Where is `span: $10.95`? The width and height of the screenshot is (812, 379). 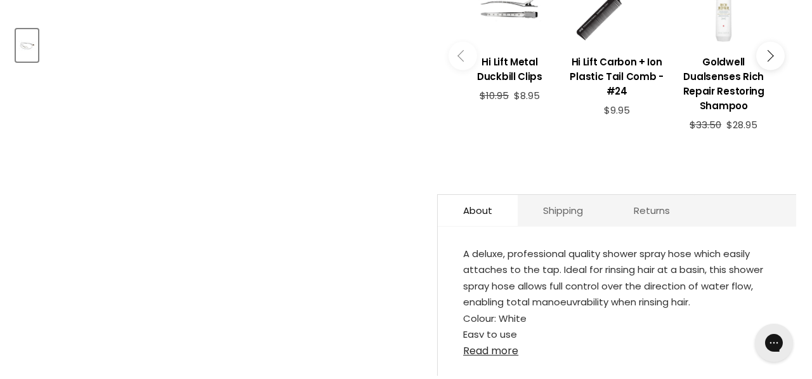
span: $10.95 is located at coordinates (494, 95).